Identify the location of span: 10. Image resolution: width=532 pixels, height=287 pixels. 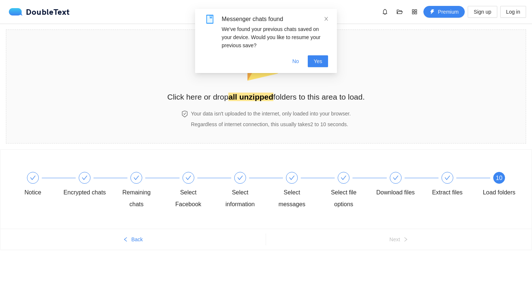
(499, 178).